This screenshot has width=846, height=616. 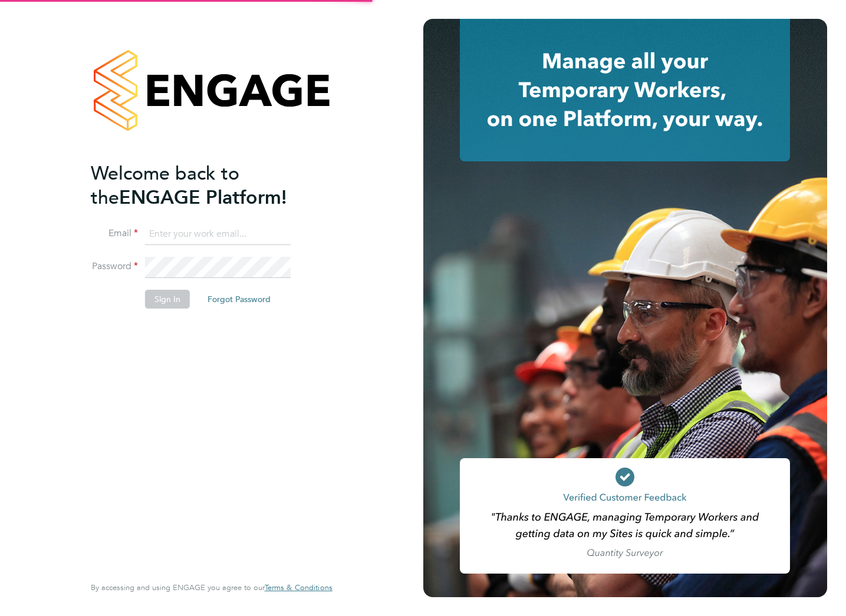 I want to click on h2: ENGAGE Platform!, so click(x=206, y=185).